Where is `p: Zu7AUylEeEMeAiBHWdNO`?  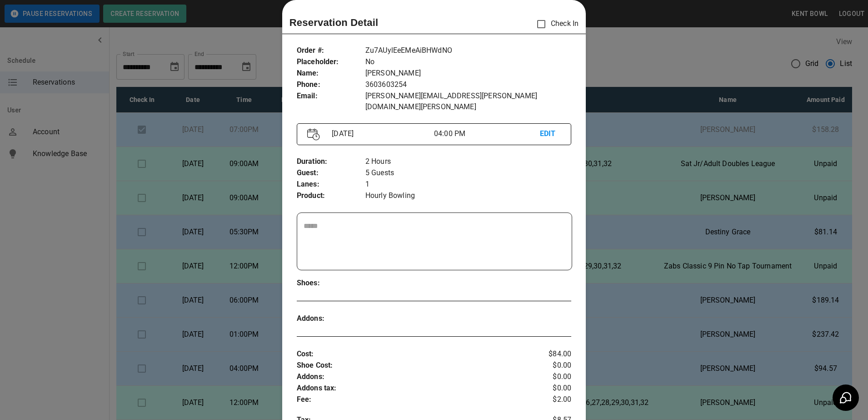 p: Zu7AUylEeEMeAiBHWdNO is located at coordinates (468, 50).